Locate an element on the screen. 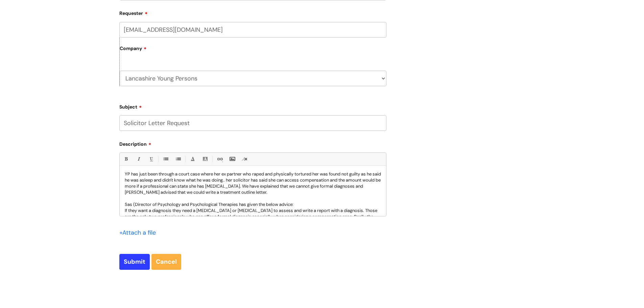  a: Back Color is located at coordinates (205, 159).